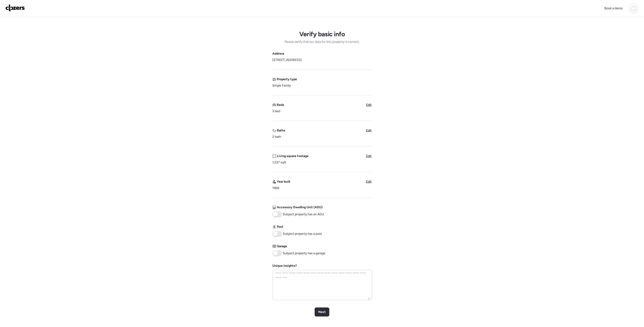  What do you see at coordinates (278, 54) in the screenshot?
I see `span: Address` at bounding box center [278, 54].